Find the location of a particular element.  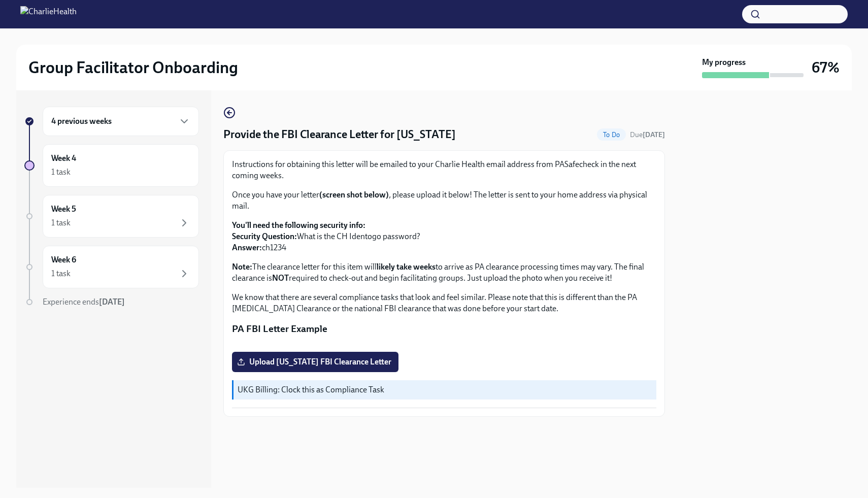

strong: You'll need the following security info: is located at coordinates (298, 225).